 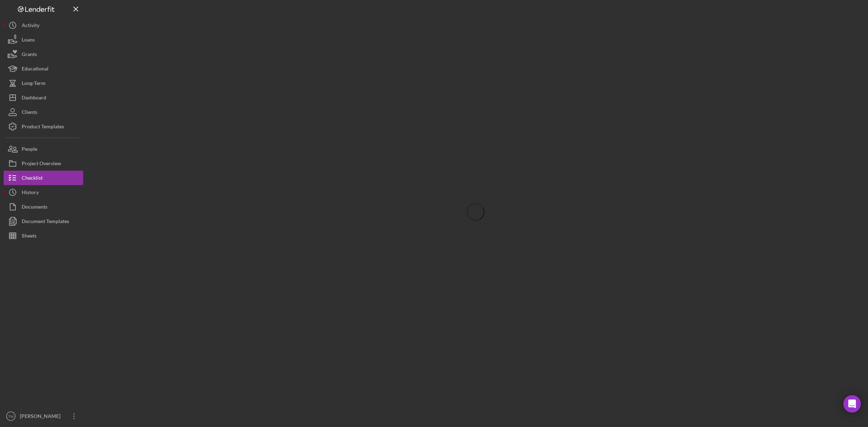 I want to click on button: History, so click(x=43, y=193).